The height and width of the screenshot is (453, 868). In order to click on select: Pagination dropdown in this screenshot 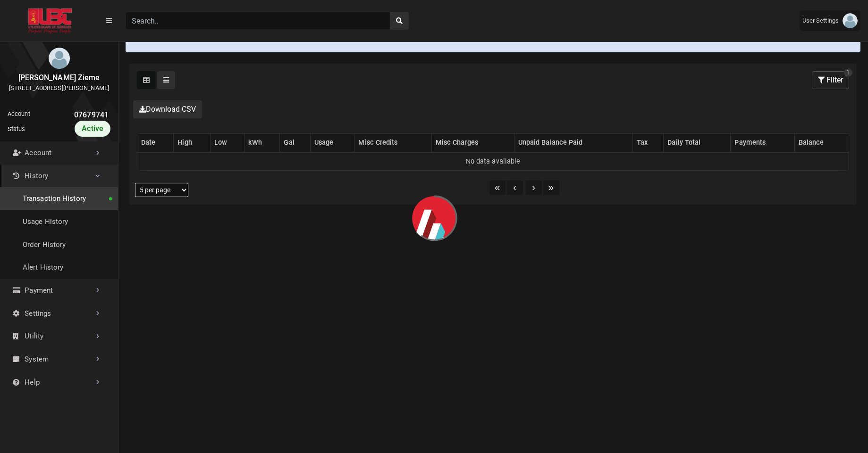, I will do `click(162, 190)`.